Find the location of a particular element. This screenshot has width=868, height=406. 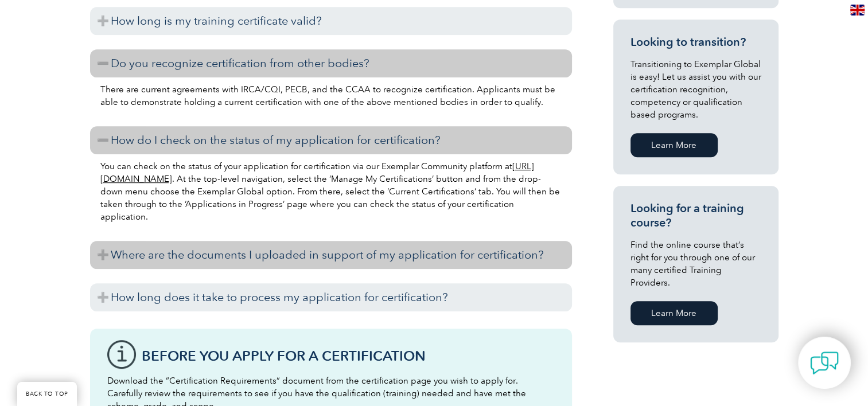

a: BACK TO TOP is located at coordinates (47, 394).